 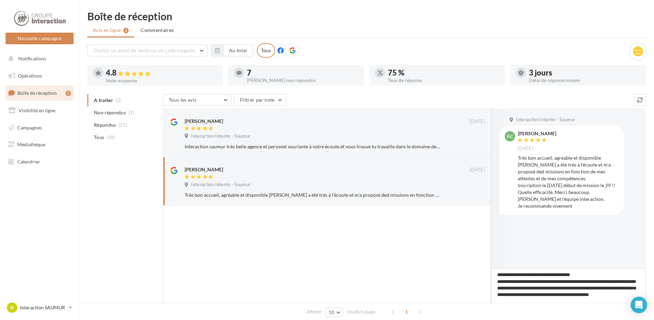 What do you see at coordinates (157, 30) in the screenshot?
I see `span: Commentaires` at bounding box center [157, 30].